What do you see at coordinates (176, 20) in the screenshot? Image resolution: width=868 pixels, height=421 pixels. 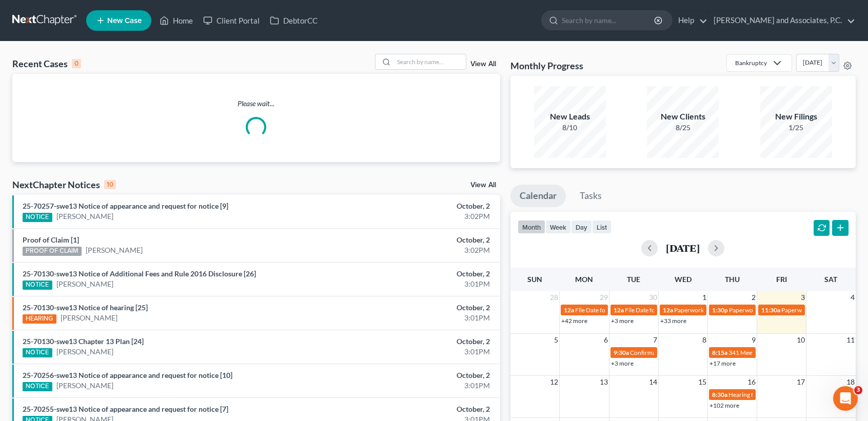 I see `a: Home` at bounding box center [176, 20].